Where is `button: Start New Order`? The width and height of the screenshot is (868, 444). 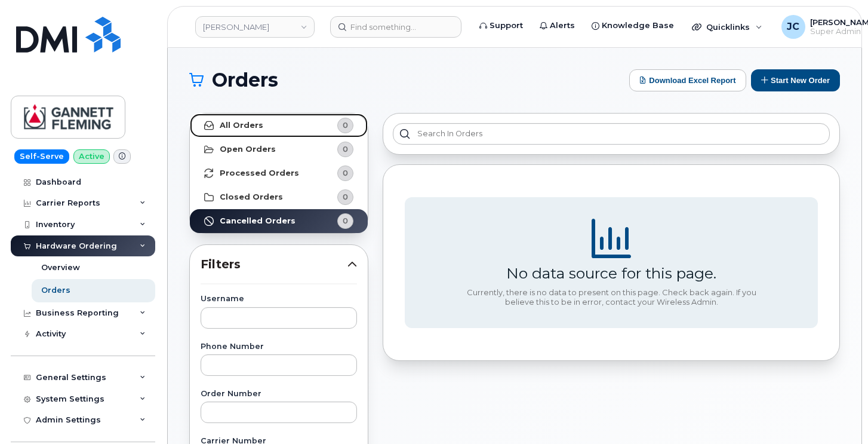 button: Start New Order is located at coordinates (795, 80).